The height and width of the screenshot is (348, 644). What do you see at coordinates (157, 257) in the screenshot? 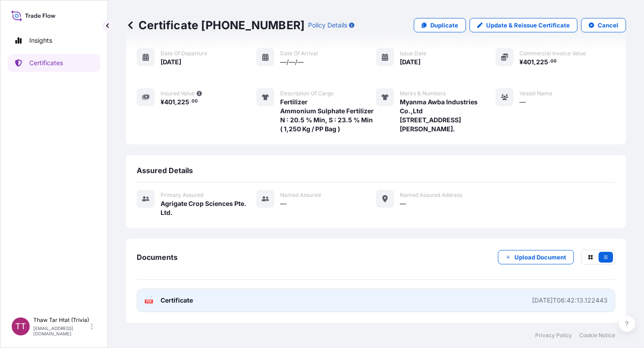
I see `span: Documents` at bounding box center [157, 257].